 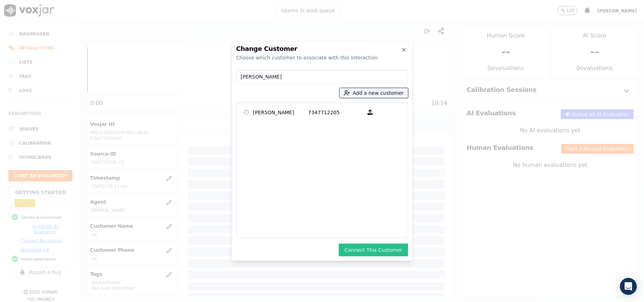 What do you see at coordinates (322, 58) in the screenshot?
I see `div: Choose which customer to associate with this interaction` at bounding box center [322, 58].